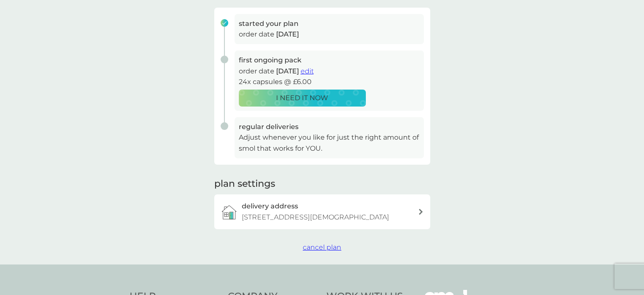  What do you see at coordinates (302, 98) in the screenshot?
I see `button: I NEED IT NOW` at bounding box center [302, 98].